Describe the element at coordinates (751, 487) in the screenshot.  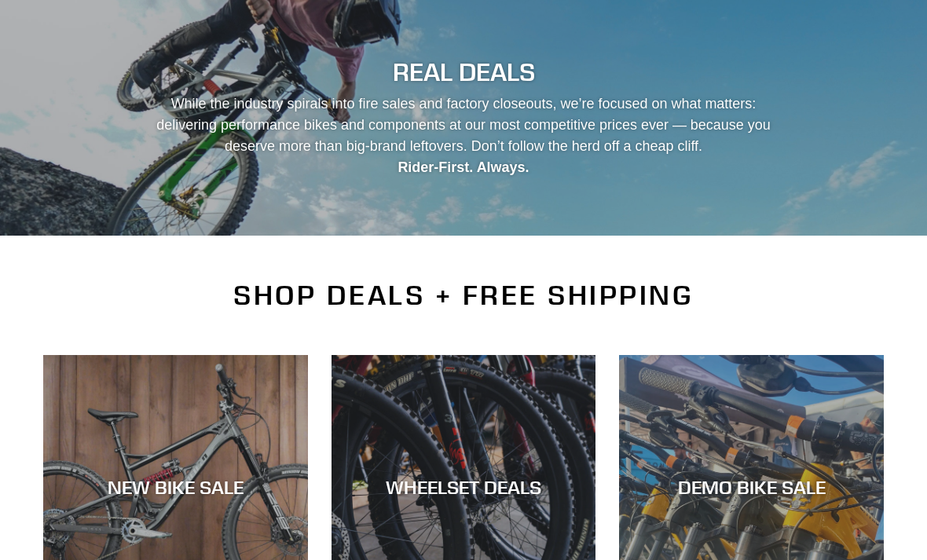
I see `div: DEMO BIKE SALE` at that location.